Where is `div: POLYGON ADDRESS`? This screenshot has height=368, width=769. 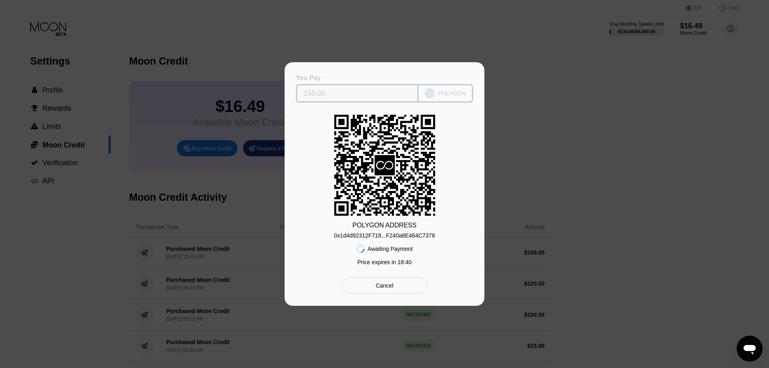 div: POLYGON ADDRESS is located at coordinates (384, 225).